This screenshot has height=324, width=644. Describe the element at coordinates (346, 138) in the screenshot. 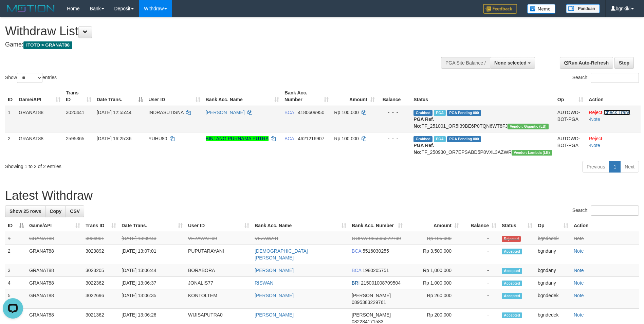

I see `span: Rp 100.000` at that location.